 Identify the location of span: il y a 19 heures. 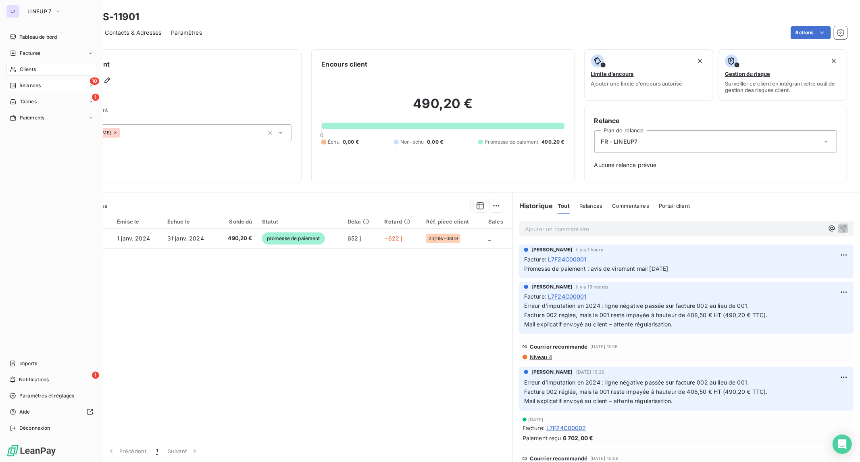
(592, 287).